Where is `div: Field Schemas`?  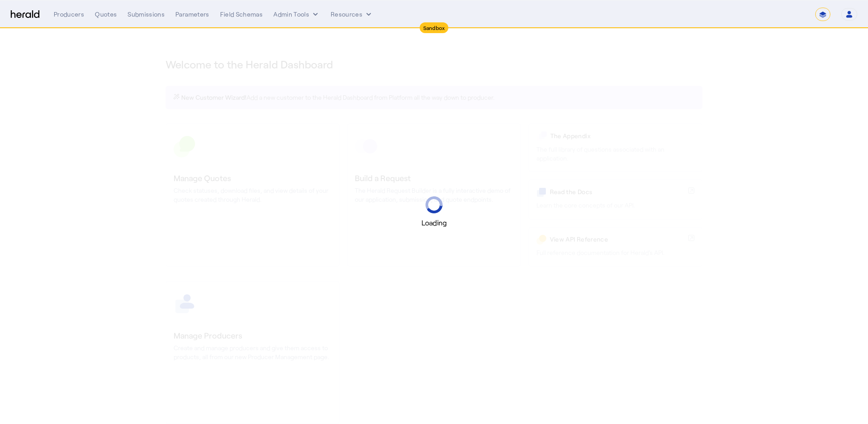 div: Field Schemas is located at coordinates (242, 14).